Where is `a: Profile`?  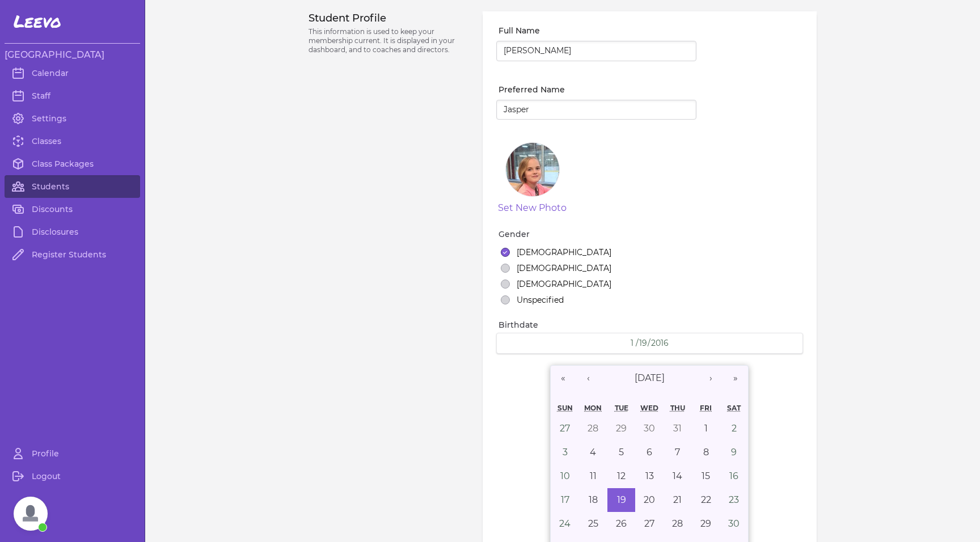
a: Profile is located at coordinates (72, 454).